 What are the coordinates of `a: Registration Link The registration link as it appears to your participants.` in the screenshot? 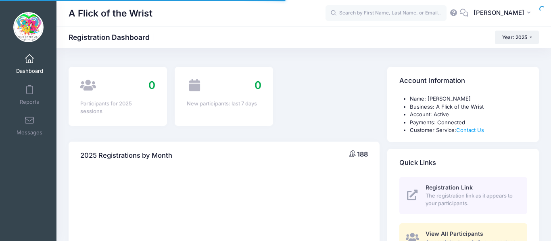 It's located at (463, 196).